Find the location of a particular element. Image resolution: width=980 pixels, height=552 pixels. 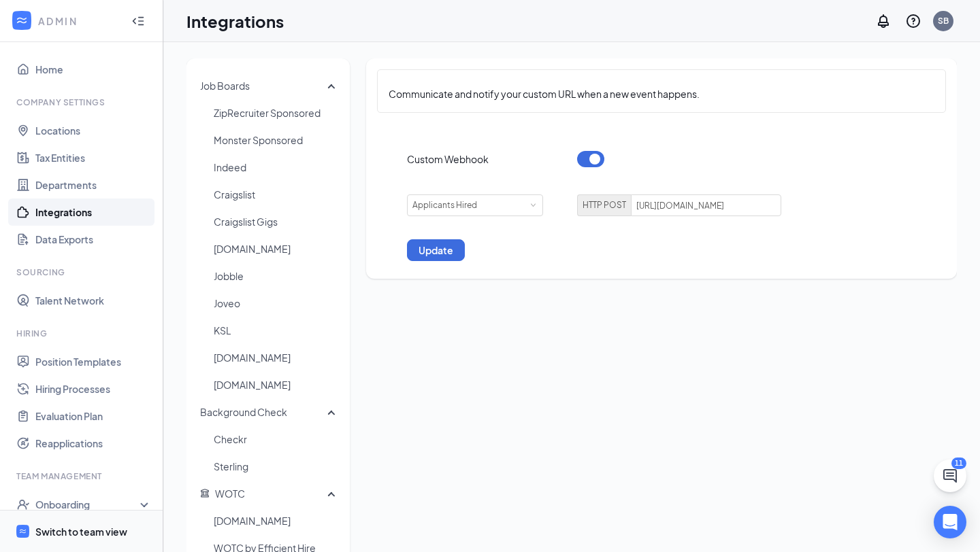

svg: UserCheck is located at coordinates (23, 505).